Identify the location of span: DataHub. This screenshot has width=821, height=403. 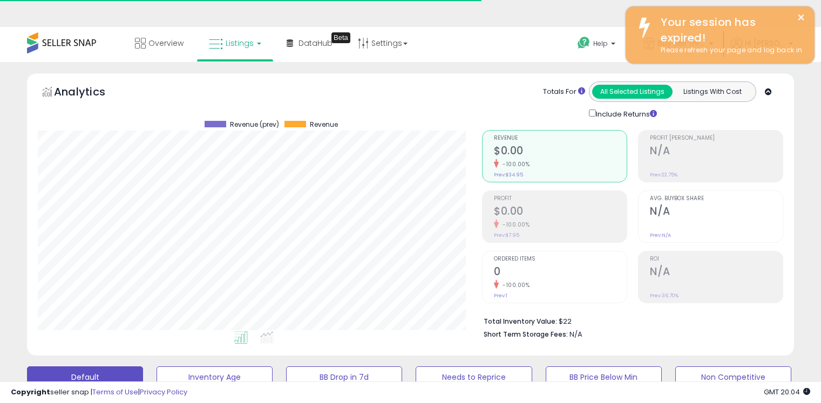
(315, 43).